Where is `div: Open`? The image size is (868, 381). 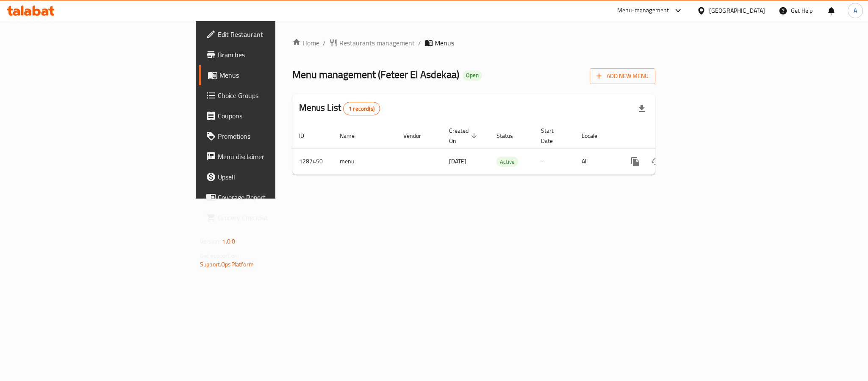
div: Open is located at coordinates (473, 76).